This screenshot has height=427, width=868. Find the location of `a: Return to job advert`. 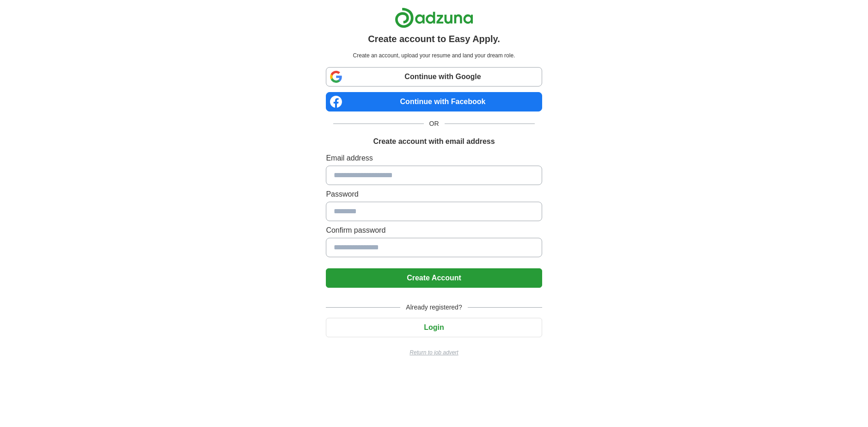

a: Return to job advert is located at coordinates (434, 352).